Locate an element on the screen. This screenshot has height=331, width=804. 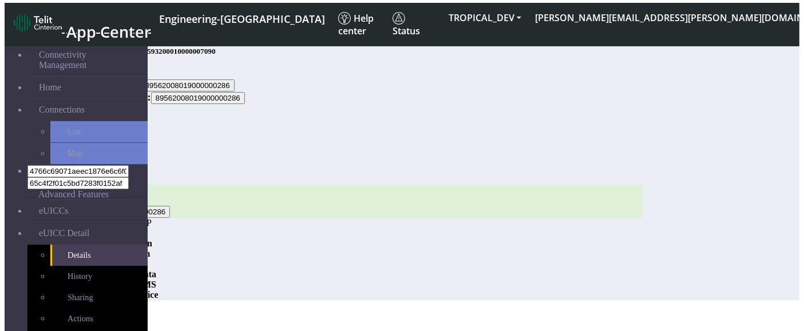
a: Connections is located at coordinates (88, 110).